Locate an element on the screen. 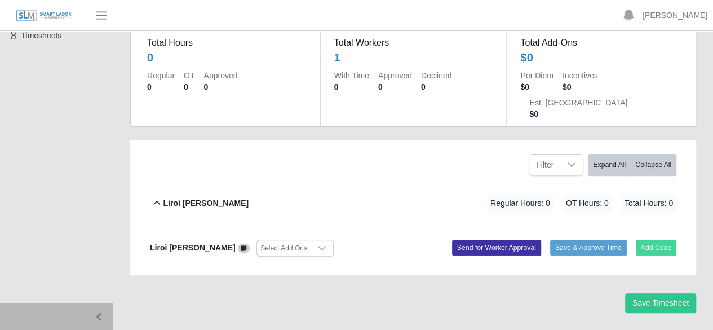  span: Filter is located at coordinates (545, 165).